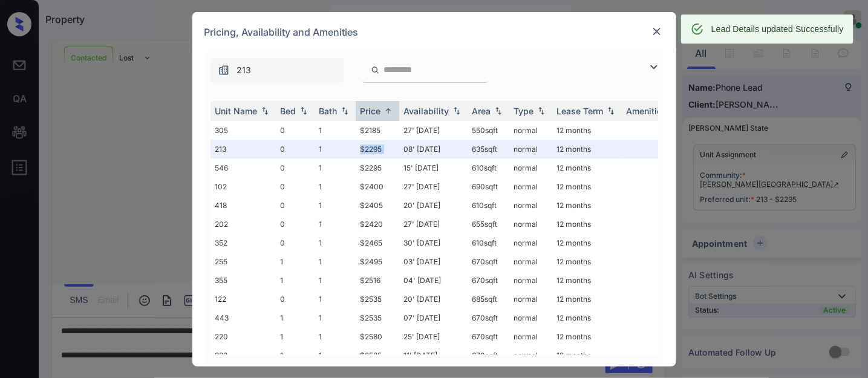 Image resolution: width=868 pixels, height=378 pixels. What do you see at coordinates (377, 337) in the screenshot?
I see `td: $2580` at bounding box center [377, 337].